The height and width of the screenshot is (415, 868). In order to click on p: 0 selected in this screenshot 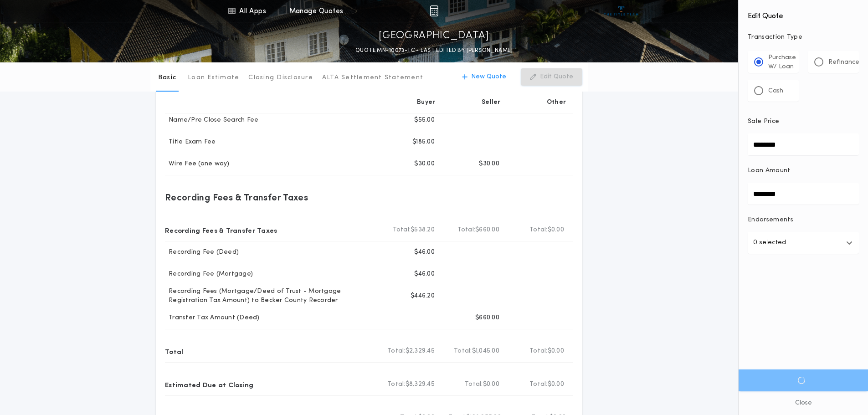, I will do `click(769, 243)`.